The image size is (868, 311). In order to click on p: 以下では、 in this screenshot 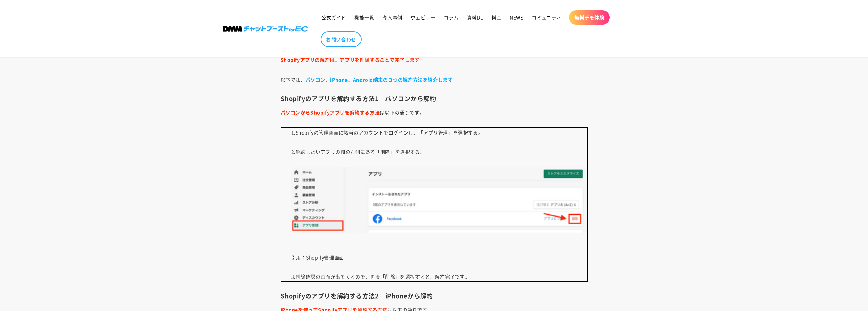, I will do `click(434, 79)`.